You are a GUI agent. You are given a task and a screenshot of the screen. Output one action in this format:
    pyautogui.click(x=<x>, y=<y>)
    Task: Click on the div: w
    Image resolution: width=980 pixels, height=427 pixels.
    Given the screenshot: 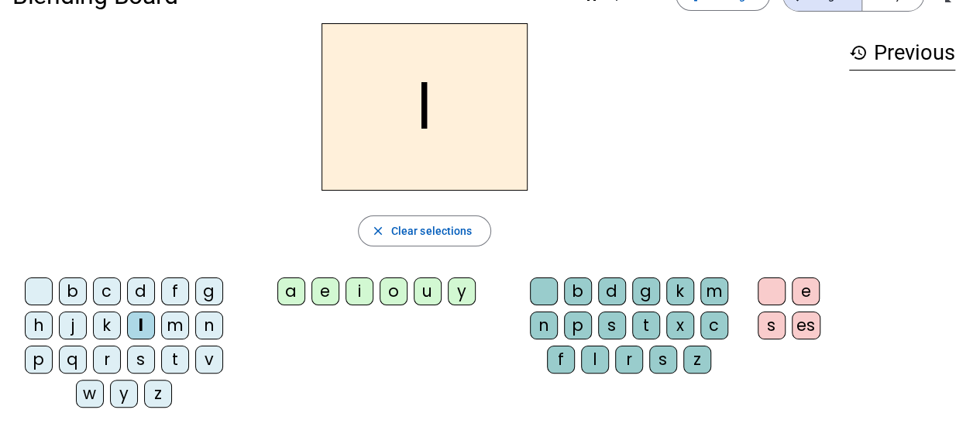 What is the action you would take?
    pyautogui.click(x=90, y=394)
    